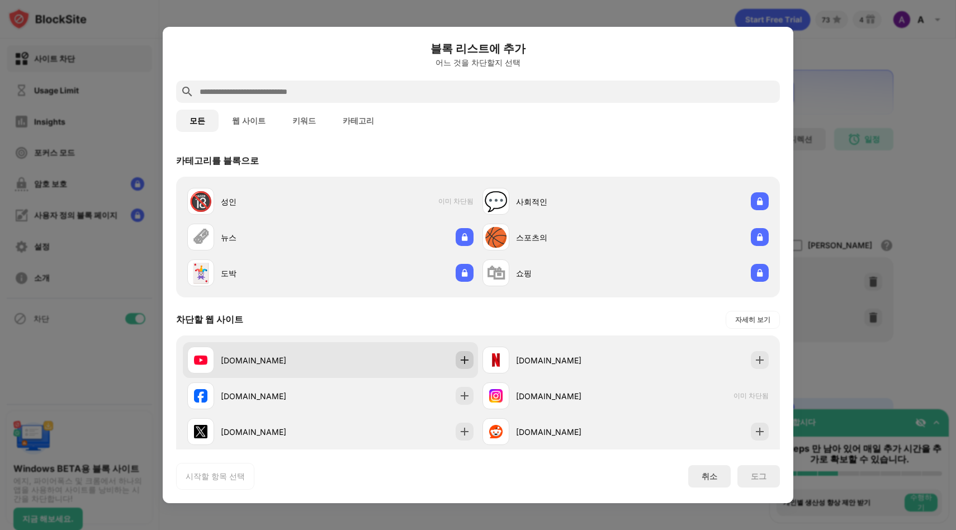 The width and height of the screenshot is (956, 530). What do you see at coordinates (752, 320) in the screenshot?
I see `div: 자세히 보기` at bounding box center [752, 320].